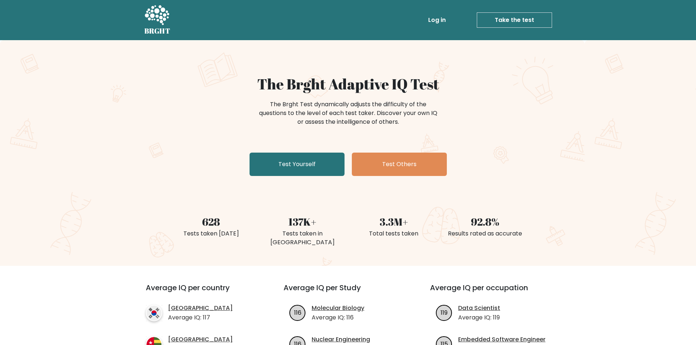  Describe the element at coordinates (514, 20) in the screenshot. I see `a: Take the test` at that location.